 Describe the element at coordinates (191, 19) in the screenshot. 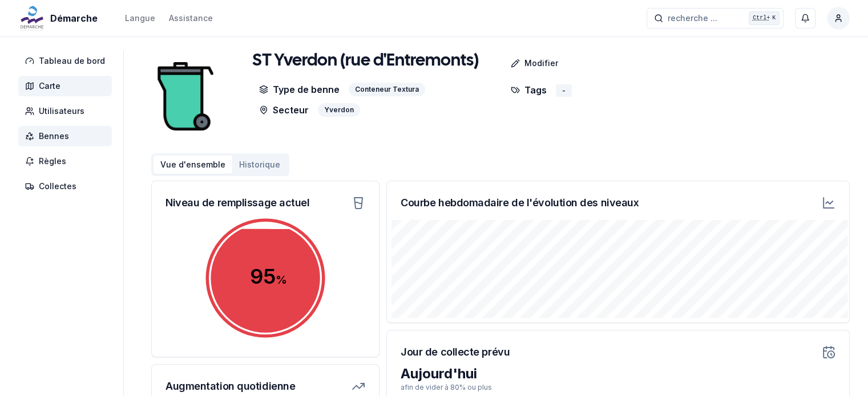

I see `a: Assistance` at that location.